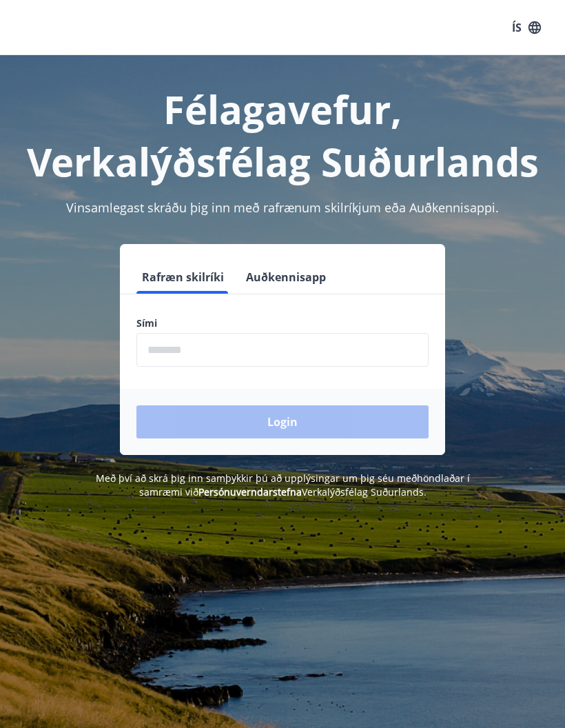  I want to click on h1: Félagavefur, Verkalýðsfélag Suðurlands, so click(282, 135).